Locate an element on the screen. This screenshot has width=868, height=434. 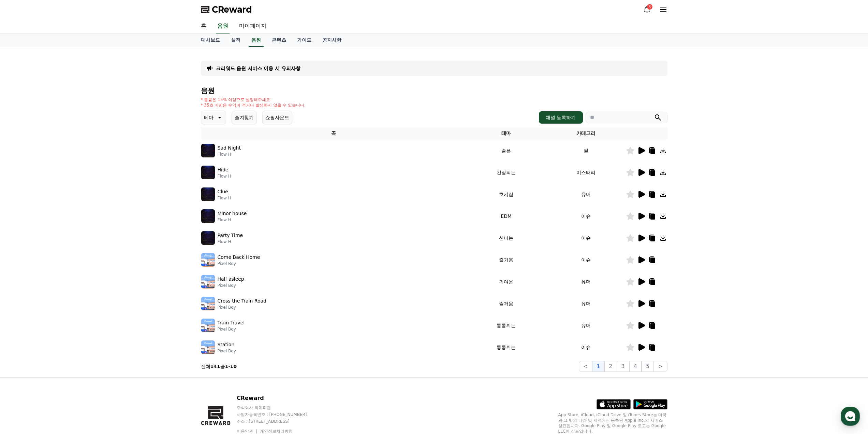
p: Hide is located at coordinates (223, 170).